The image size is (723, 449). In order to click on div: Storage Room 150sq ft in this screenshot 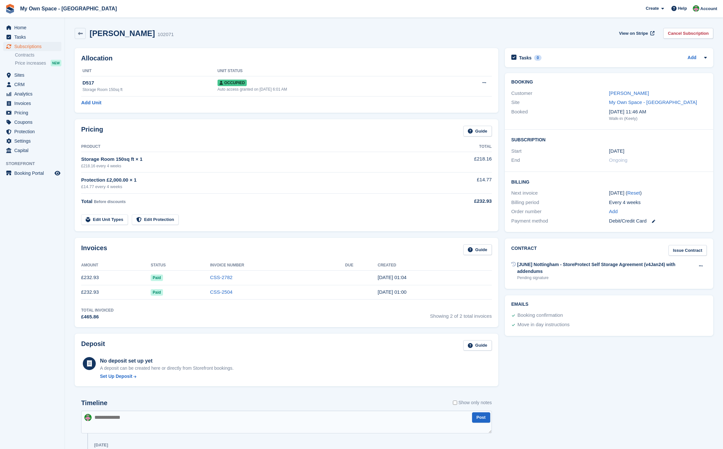, I will do `click(150, 90)`.